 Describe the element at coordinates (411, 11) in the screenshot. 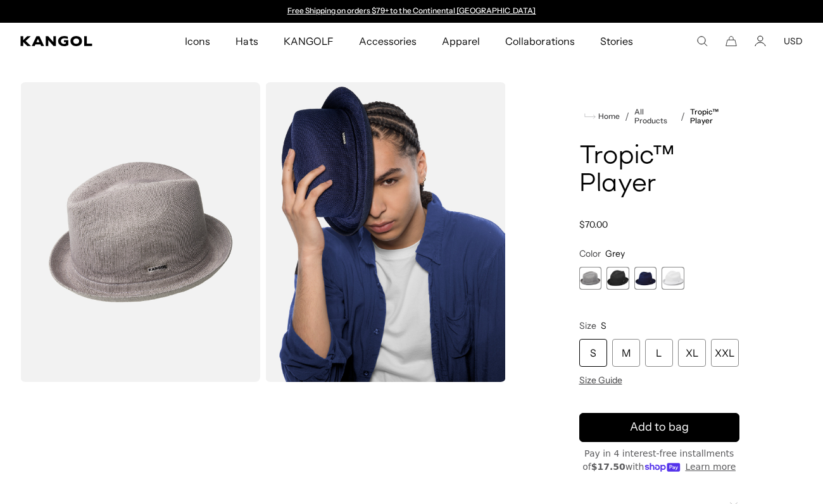

I see `div: Announcement` at that location.